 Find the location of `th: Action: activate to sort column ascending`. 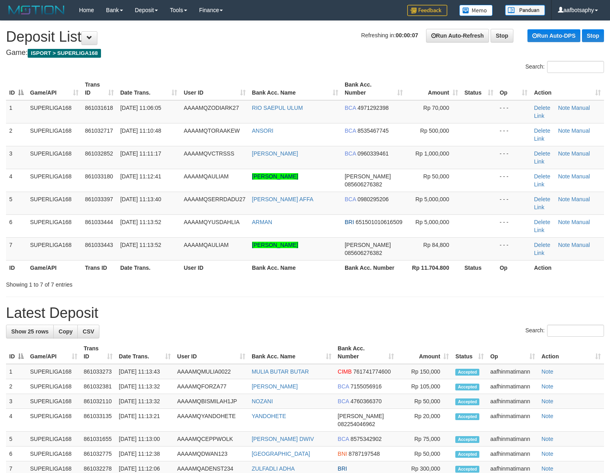

th: Action: activate to sort column ascending is located at coordinates (567, 89).